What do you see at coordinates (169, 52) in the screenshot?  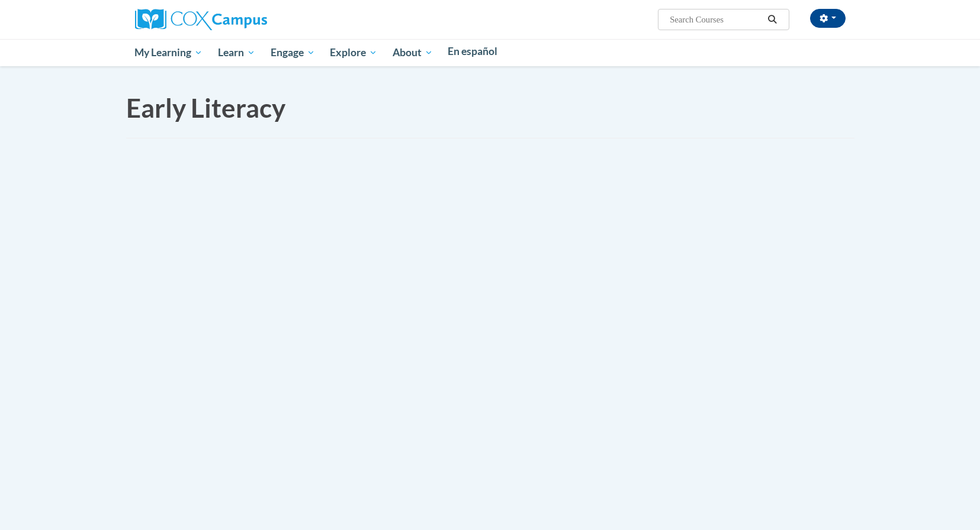 I see `span: My Learning` at bounding box center [169, 52].